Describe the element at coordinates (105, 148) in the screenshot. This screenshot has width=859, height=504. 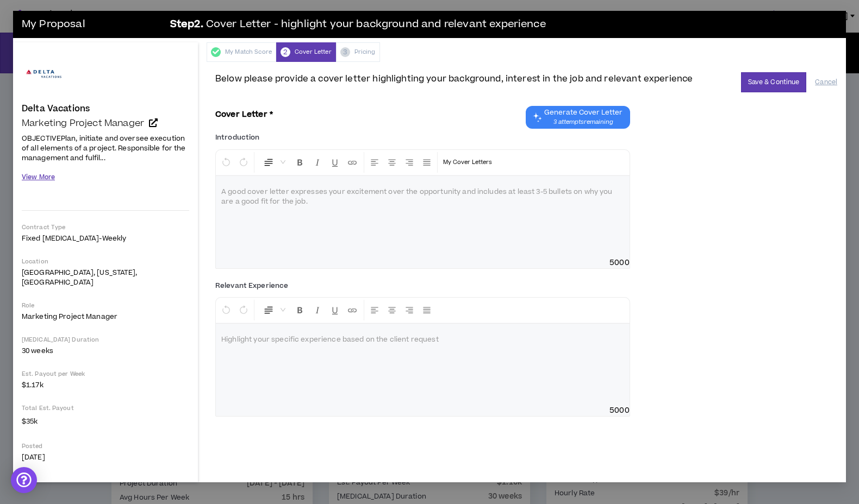
I see `p: OBJECTIVEPlan, initiate and oversee execution of all elements of a project. Responsible for the m...` at that location.